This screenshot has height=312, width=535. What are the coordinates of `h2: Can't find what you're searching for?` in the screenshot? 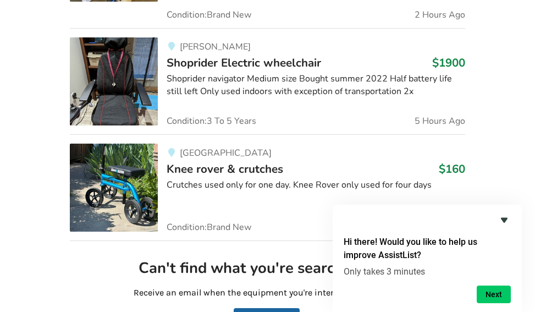 It's located at (267, 268).